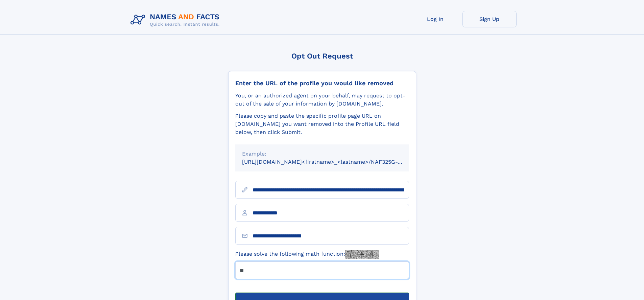 The image size is (644, 300). Describe the element at coordinates (176, 20) in the screenshot. I see `img: Logo Names and Facts` at that location.